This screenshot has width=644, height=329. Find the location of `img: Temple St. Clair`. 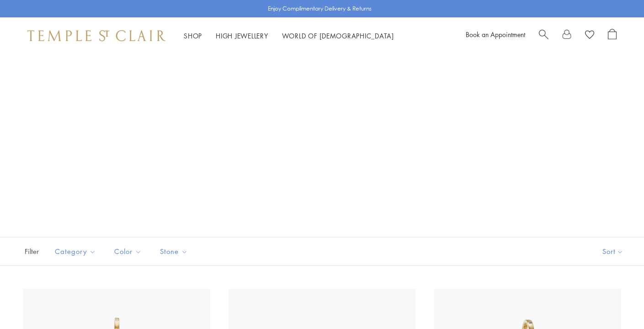

img: Temple St. Clair is located at coordinates (97, 36).